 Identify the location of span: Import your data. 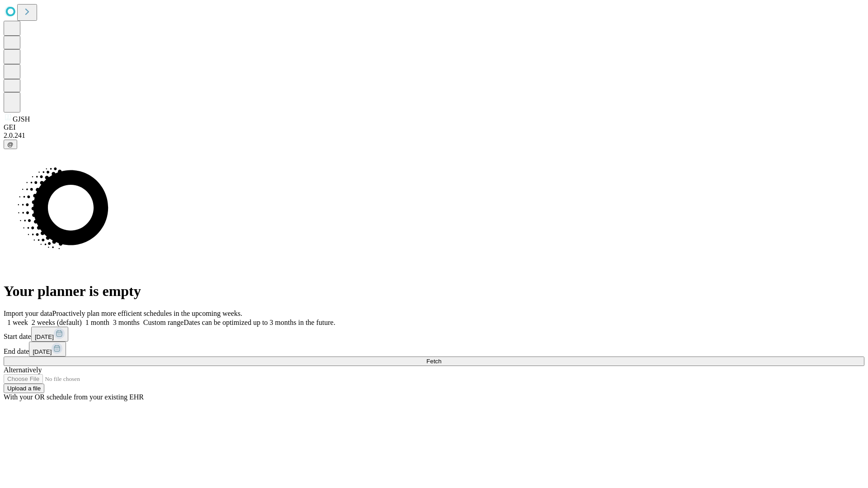
(28, 313).